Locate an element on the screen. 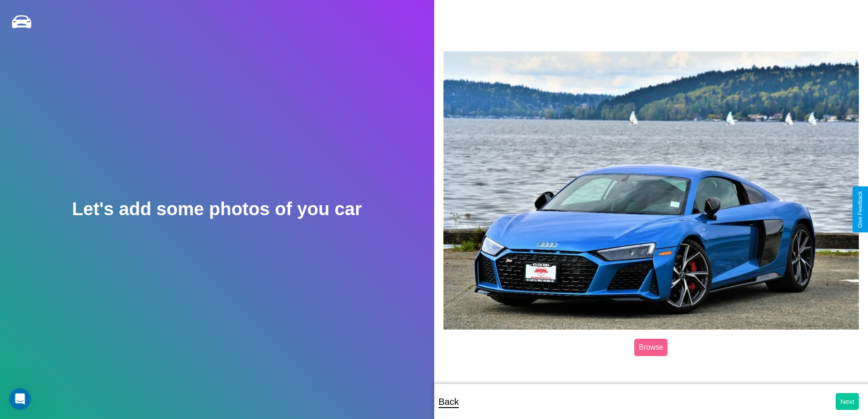  button: Next is located at coordinates (847, 401).